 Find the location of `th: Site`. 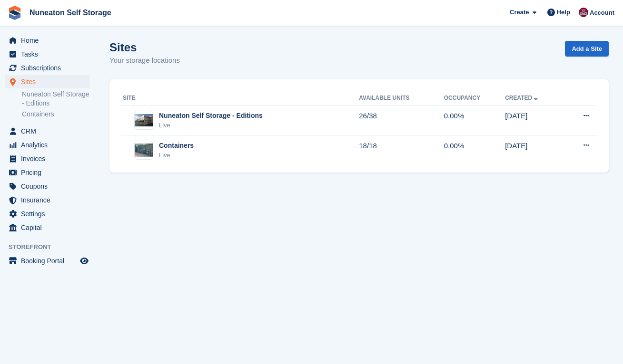

th: Site is located at coordinates (240, 98).